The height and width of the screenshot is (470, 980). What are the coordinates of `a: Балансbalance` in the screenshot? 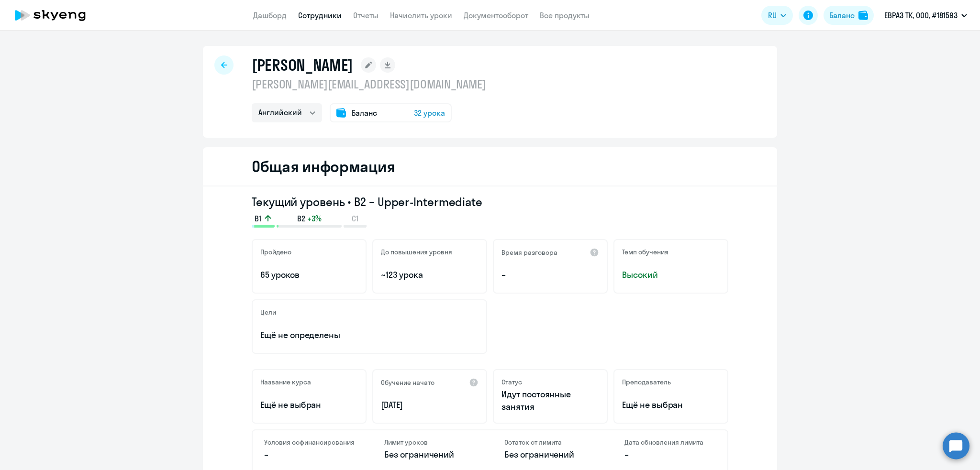 It's located at (848, 15).